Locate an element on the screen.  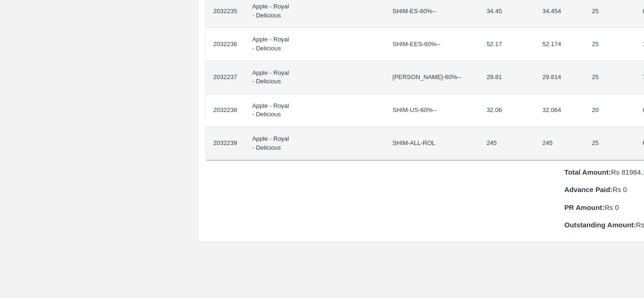
td: 20 is located at coordinates (609, 111).